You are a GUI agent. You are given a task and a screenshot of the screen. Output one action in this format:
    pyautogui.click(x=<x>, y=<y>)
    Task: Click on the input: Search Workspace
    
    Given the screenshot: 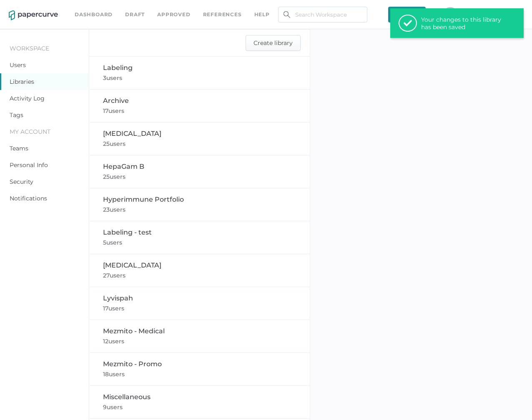 What is the action you would take?
    pyautogui.click(x=322, y=15)
    